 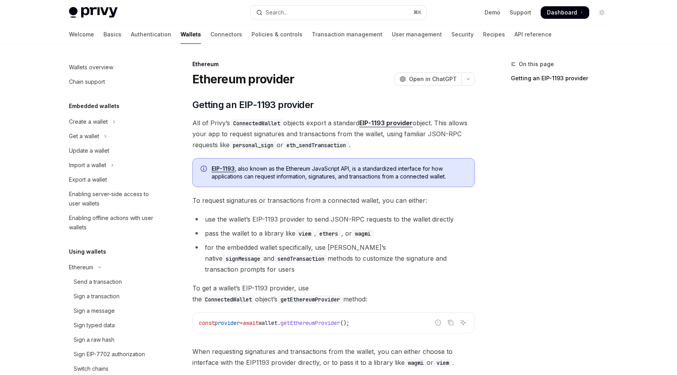 What do you see at coordinates (333, 233) in the screenshot?
I see `li: pass the wallet to a library like , , or` at bounding box center [333, 233].